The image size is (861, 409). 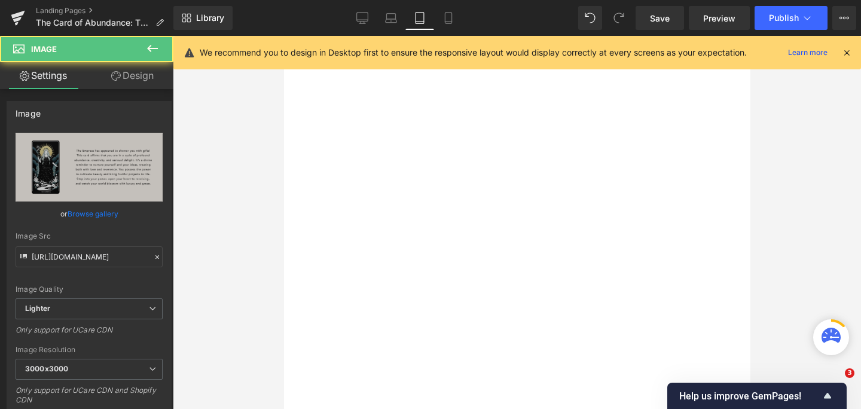 I want to click on a: Design, so click(x=132, y=75).